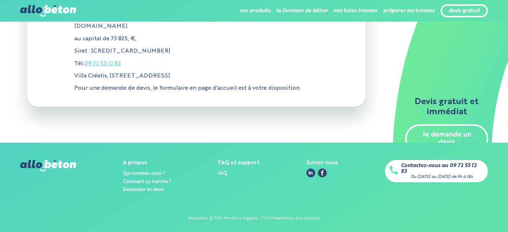 The height and width of the screenshot is (232, 508). I want to click on a: devis gratuit, so click(464, 11).